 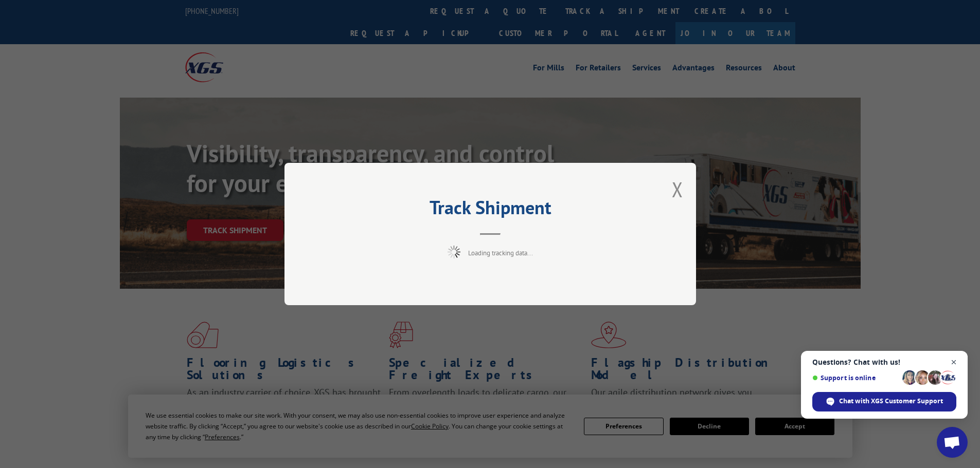 What do you see at coordinates (954, 362) in the screenshot?
I see `span: Close chat` at bounding box center [954, 362].